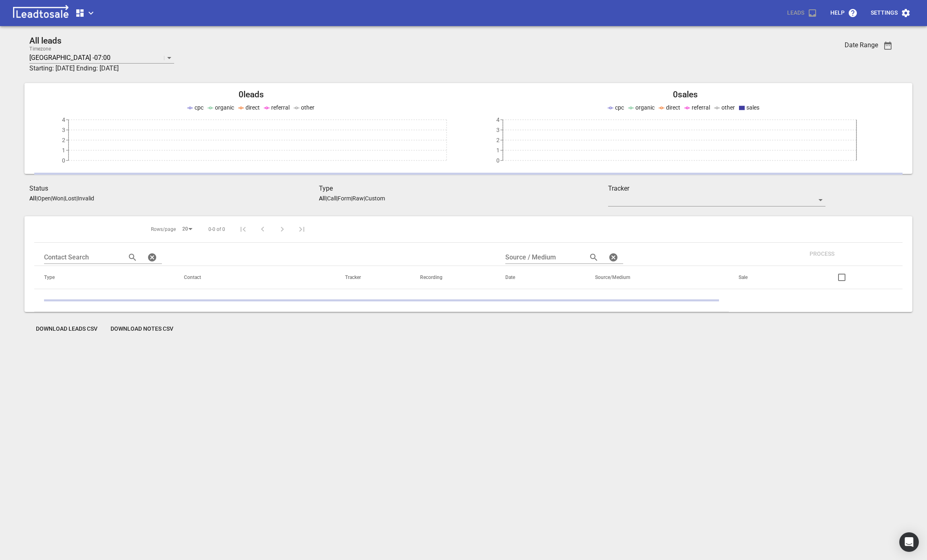 This screenshot has width=927, height=560. Describe the element at coordinates (58, 199) in the screenshot. I see `p: Won` at that location.